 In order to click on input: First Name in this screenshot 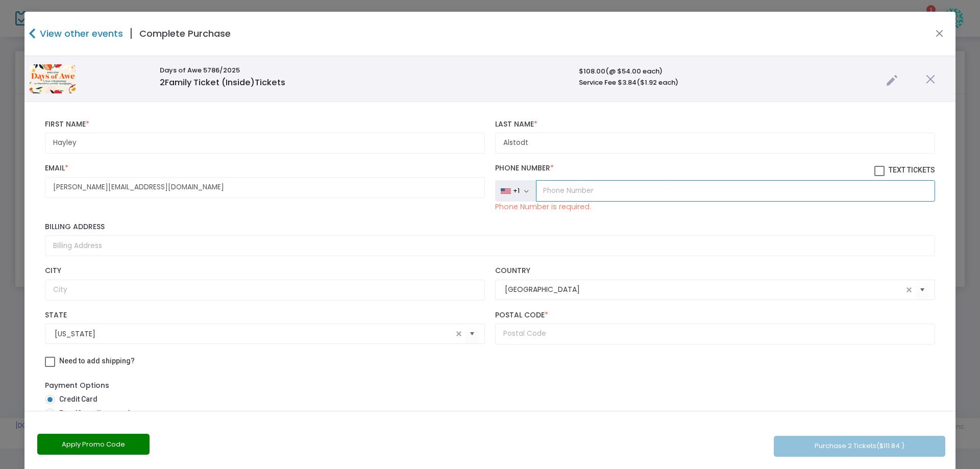, I will do `click(265, 143)`.